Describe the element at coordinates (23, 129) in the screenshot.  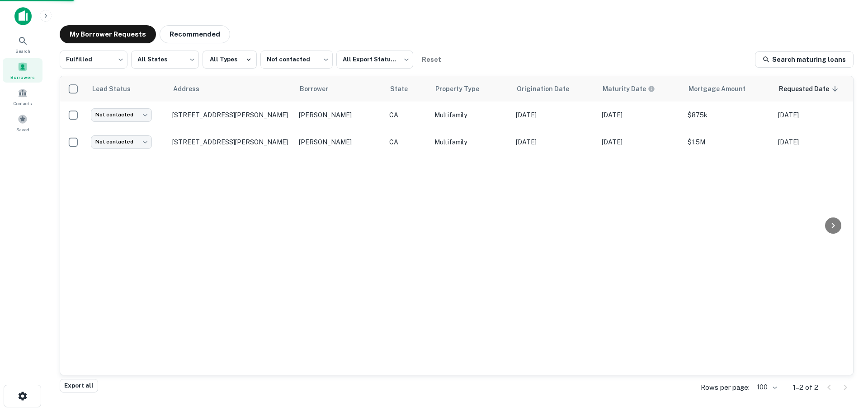
I see `span: Saved` at that location.